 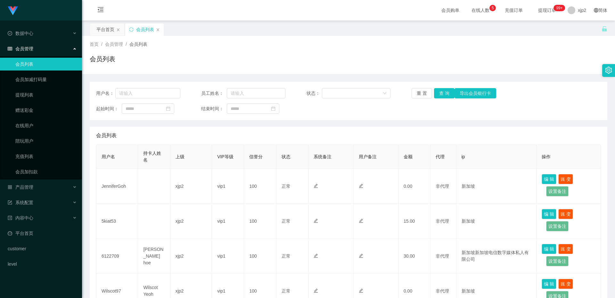 I want to click on i: 图标: unlock, so click(x=605, y=29).